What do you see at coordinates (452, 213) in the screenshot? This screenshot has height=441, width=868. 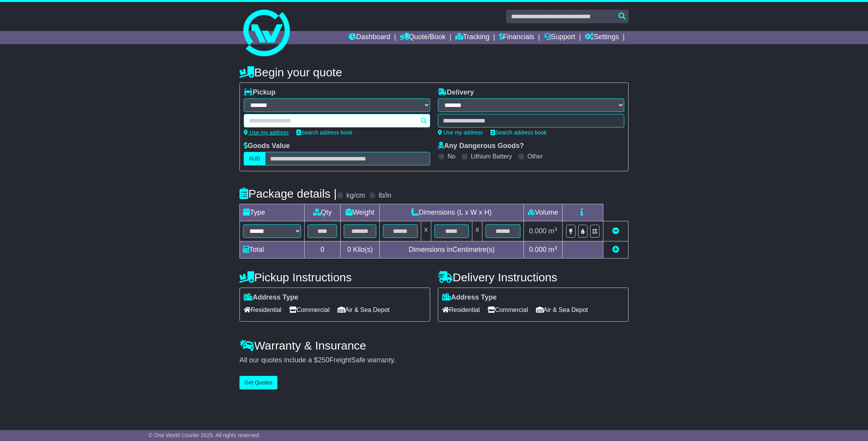 I see `td: Dimensions (L x W x H)` at bounding box center [452, 213].